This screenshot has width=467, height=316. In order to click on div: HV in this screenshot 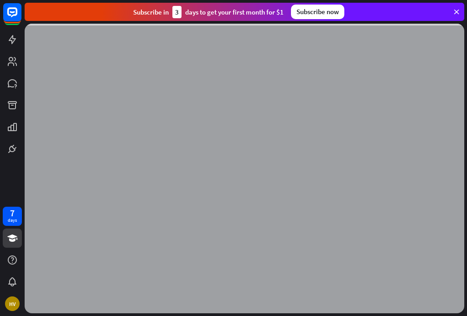, I will do `click(12, 304)`.